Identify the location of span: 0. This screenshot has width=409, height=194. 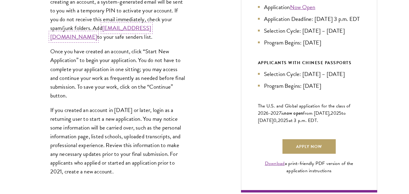
(275, 121).